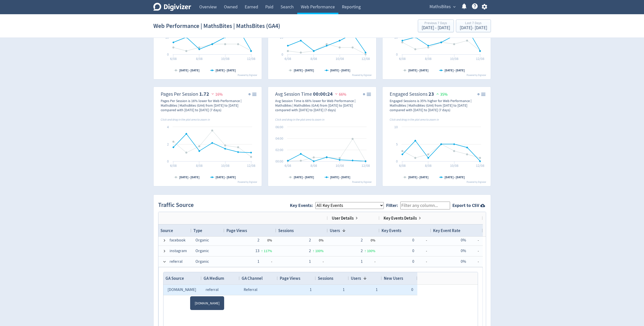 This screenshot has width=644, height=326. Describe the element at coordinates (178, 251) in the screenshot. I see `span: instagram` at that location.